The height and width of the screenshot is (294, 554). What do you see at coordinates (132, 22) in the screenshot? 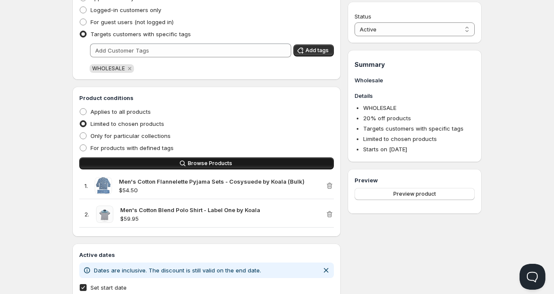
I see `span: For guest users (not logged in)` at bounding box center [132, 22].